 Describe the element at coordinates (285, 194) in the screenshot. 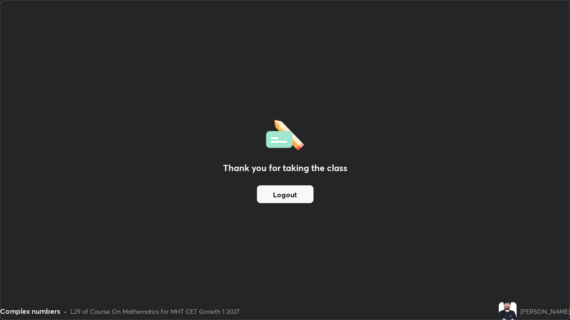

I see `button: Logout` at that location.